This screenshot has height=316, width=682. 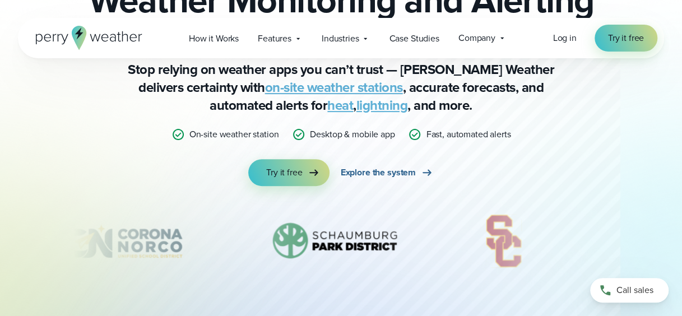 What do you see at coordinates (336, 241) in the screenshot?
I see `img: Schaumburg-Park-District-1.svg` at bounding box center [336, 241].